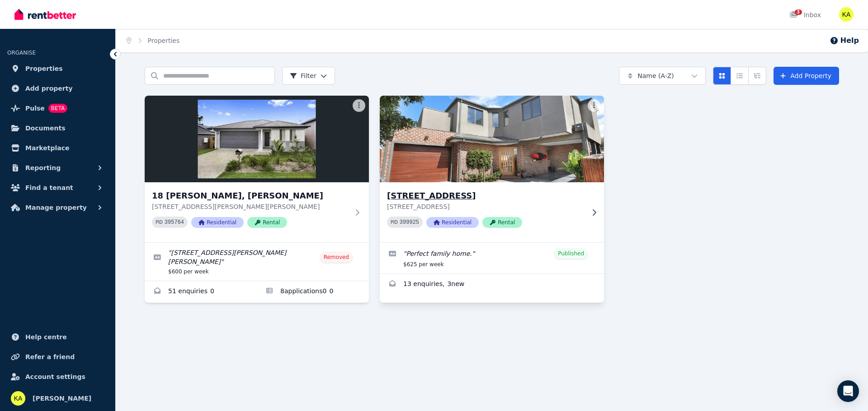  Describe the element at coordinates (35, 108) in the screenshot. I see `span: Pulse` at that location.